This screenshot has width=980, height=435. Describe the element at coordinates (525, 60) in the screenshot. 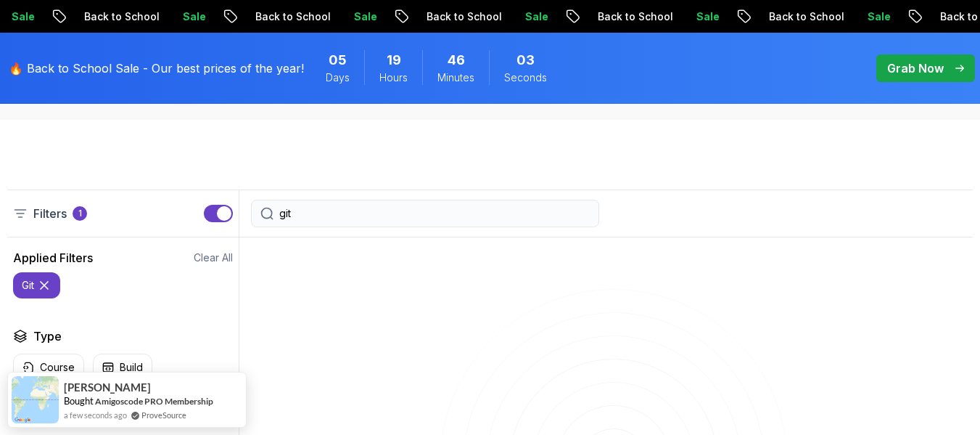

I see `span: 3 Seconds` at that location.